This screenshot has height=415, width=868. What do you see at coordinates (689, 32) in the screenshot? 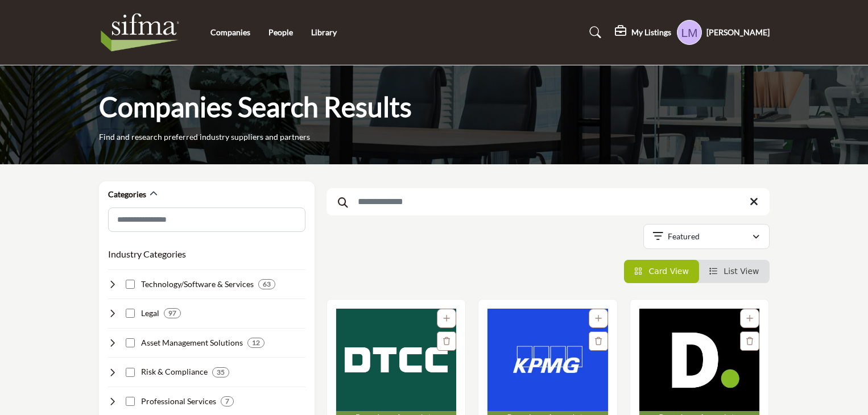
I see `button: Show hide supplier dropdown` at bounding box center [689, 32].